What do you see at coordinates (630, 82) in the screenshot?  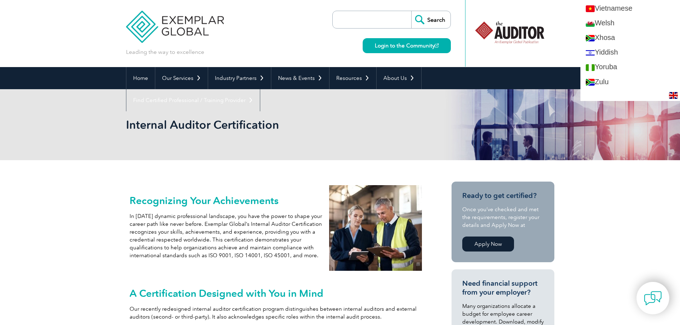 I see `a: Zulu` at bounding box center [630, 82].